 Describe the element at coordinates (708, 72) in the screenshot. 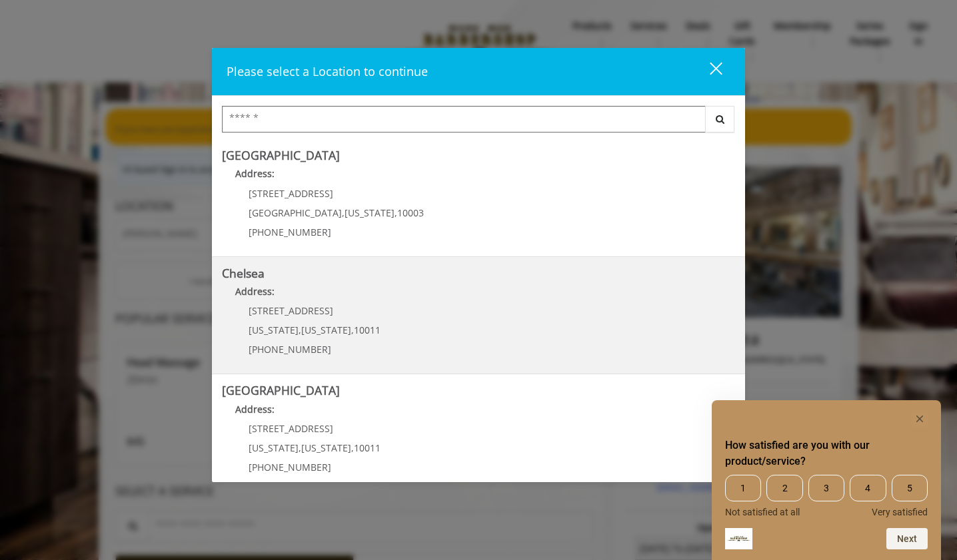

I see `button: close dialog` at that location.